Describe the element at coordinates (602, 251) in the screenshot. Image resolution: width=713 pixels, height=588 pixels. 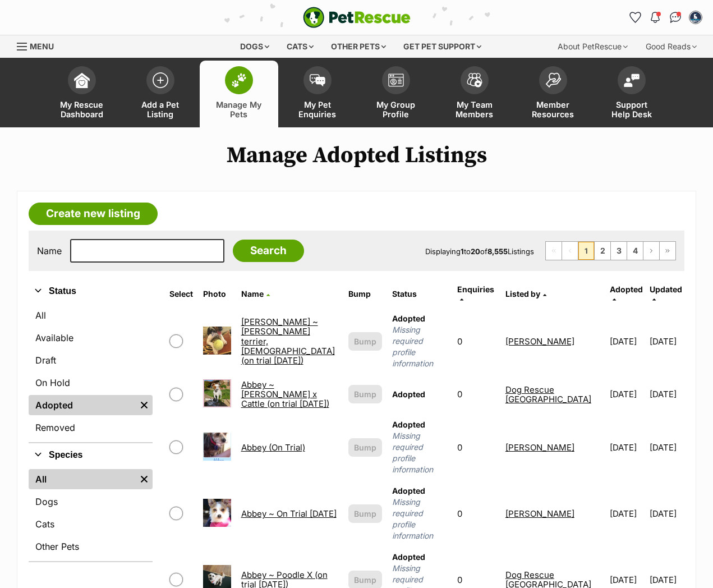
I see `a: Page 2` at that location.